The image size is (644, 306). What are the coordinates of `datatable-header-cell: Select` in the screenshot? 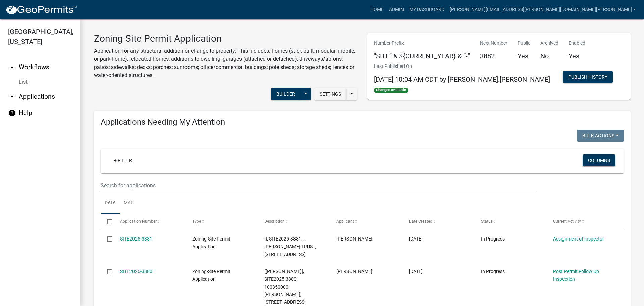 It's located at (107, 221).